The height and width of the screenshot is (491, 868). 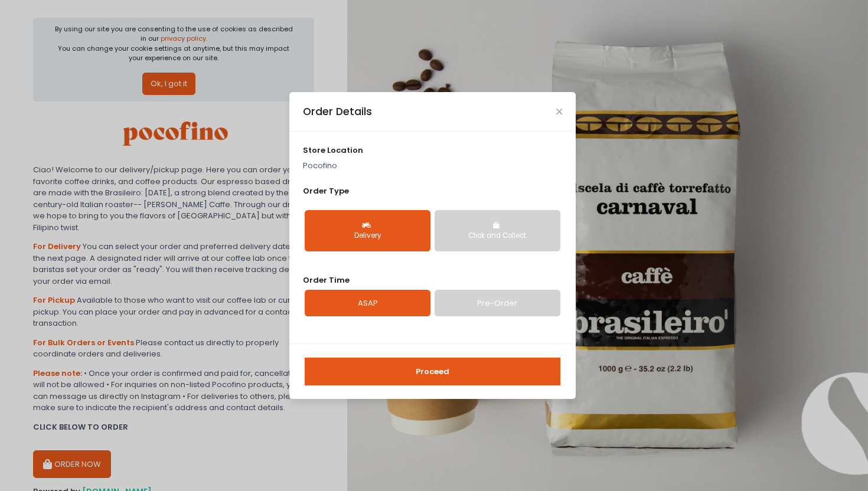 I want to click on a: Pre-Order, so click(x=497, y=303).